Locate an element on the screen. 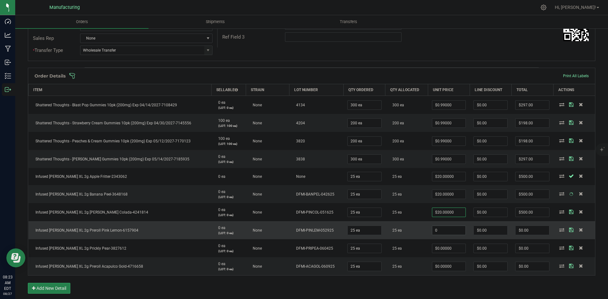 The image size is (608, 299). span: 200 ea is located at coordinates (396, 123).